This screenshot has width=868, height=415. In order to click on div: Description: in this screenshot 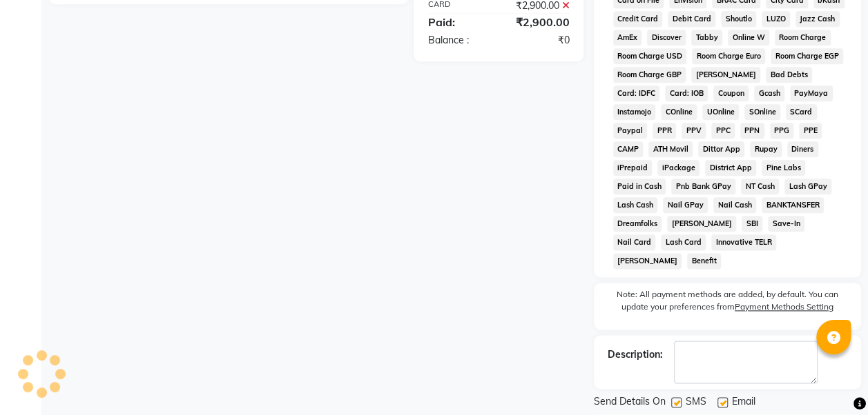, I will do `click(635, 354)`.